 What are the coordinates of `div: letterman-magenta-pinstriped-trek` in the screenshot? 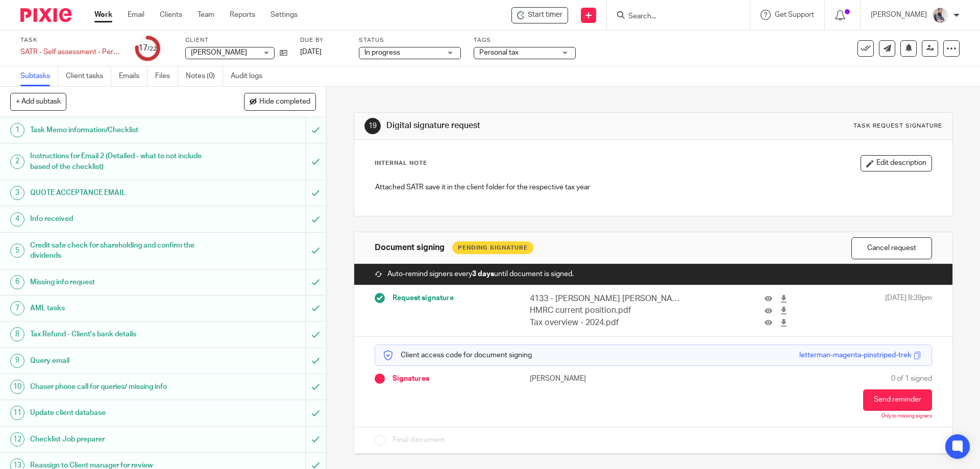 It's located at (855, 355).